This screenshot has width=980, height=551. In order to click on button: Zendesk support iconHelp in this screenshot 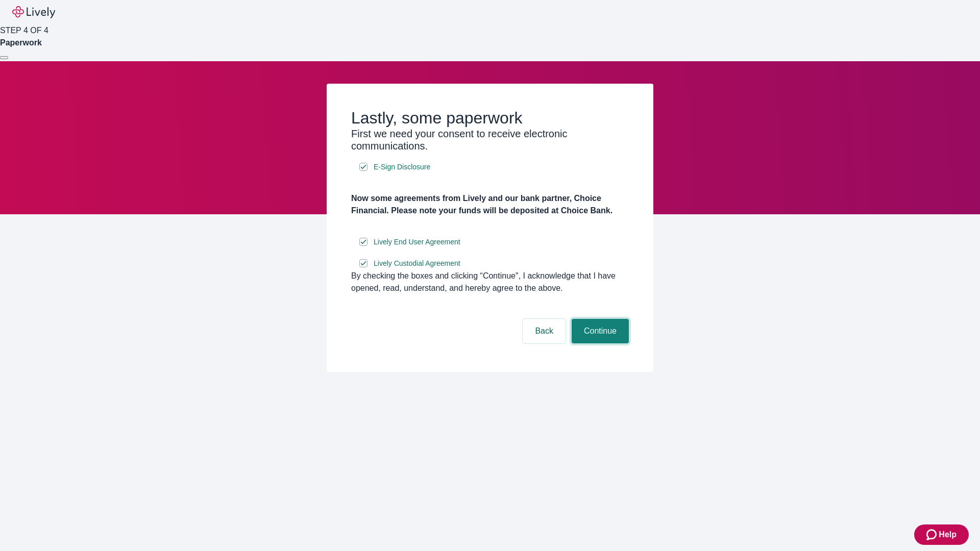, I will do `click(941, 535)`.